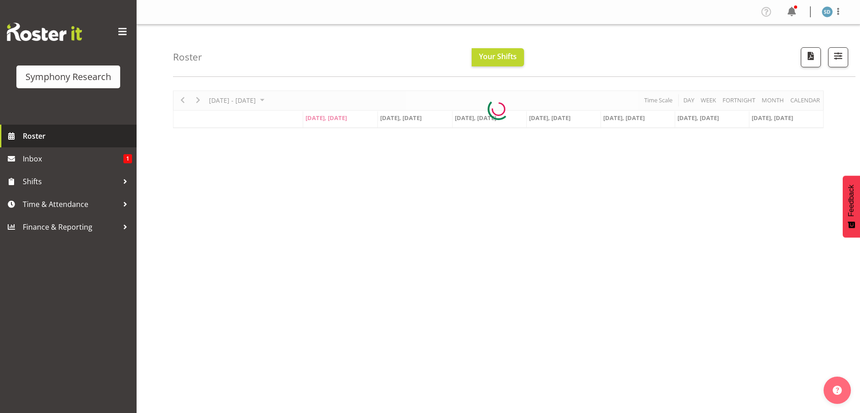  Describe the element at coordinates (71, 227) in the screenshot. I see `span: Finance & Reporting` at that location.